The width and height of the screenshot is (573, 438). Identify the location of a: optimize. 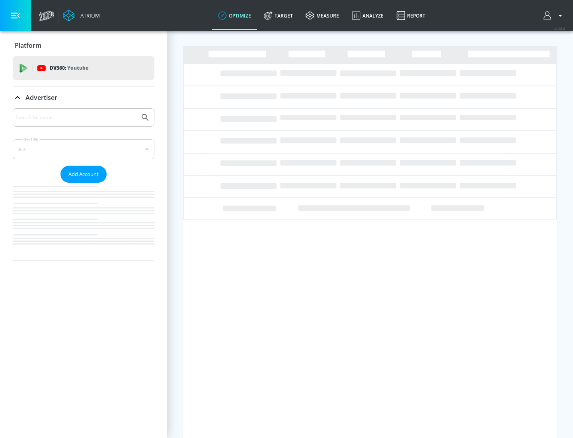
(234, 16).